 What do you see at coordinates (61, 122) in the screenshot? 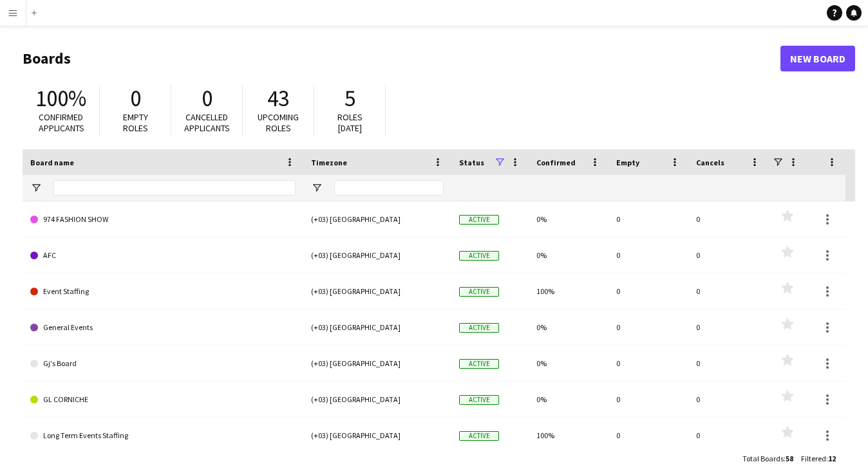
I see `span: Confirmed applicants` at bounding box center [61, 122].